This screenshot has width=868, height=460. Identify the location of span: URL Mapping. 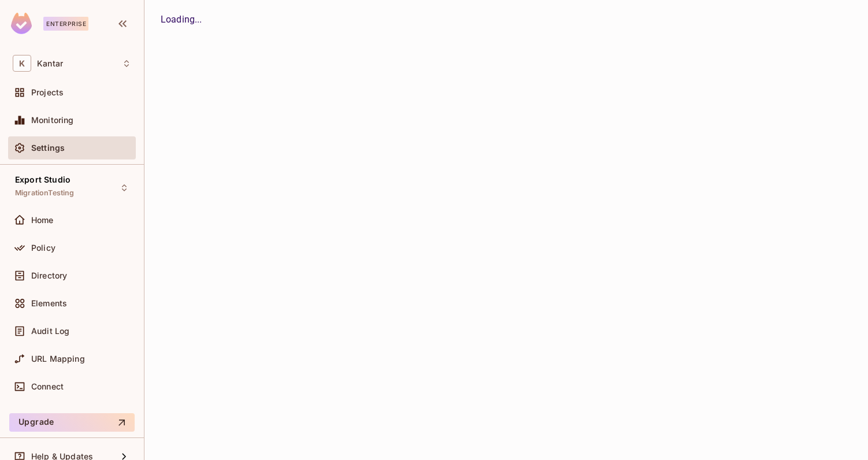
(58, 359).